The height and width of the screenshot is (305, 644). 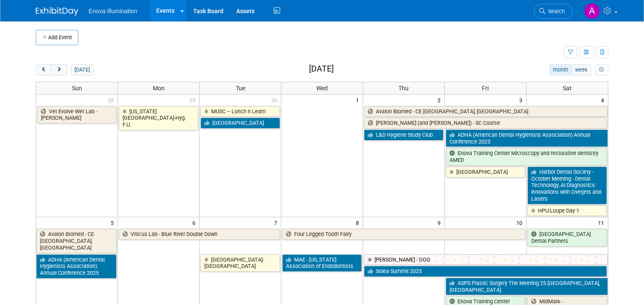 What do you see at coordinates (322, 89) in the screenshot?
I see `span: Wed` at bounding box center [322, 89].